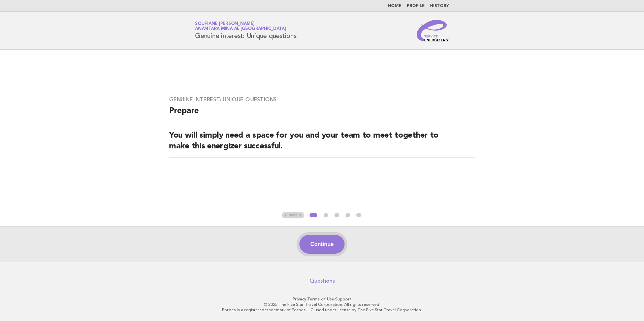 The width and height of the screenshot is (644, 321). I want to click on p: © 2025 The Five Star Travel Corporation. All rights reserved., so click(322, 304).